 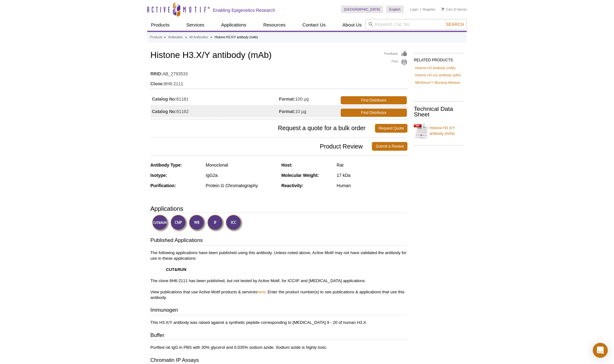 I want to click on span: Search, so click(x=455, y=24).